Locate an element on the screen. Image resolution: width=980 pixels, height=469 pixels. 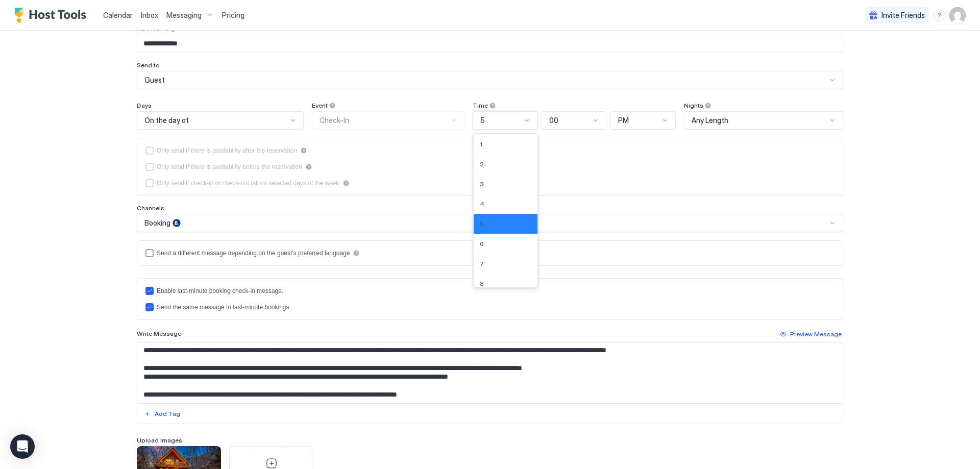
span: Upload Images is located at coordinates (159, 440).